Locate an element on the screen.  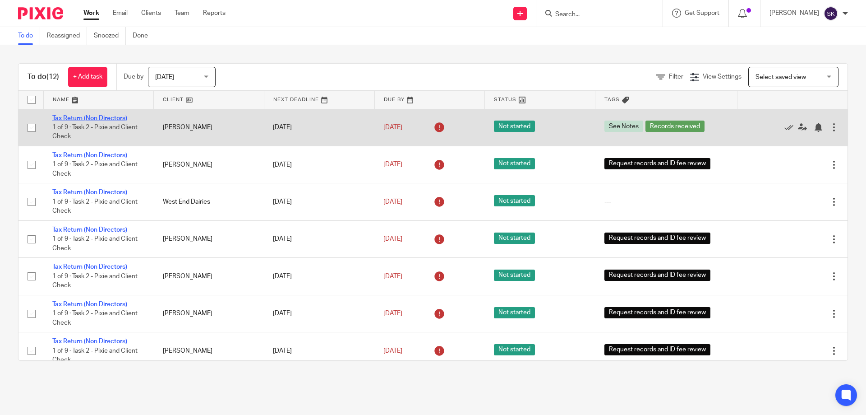
span: (12) is located at coordinates (53, 77).